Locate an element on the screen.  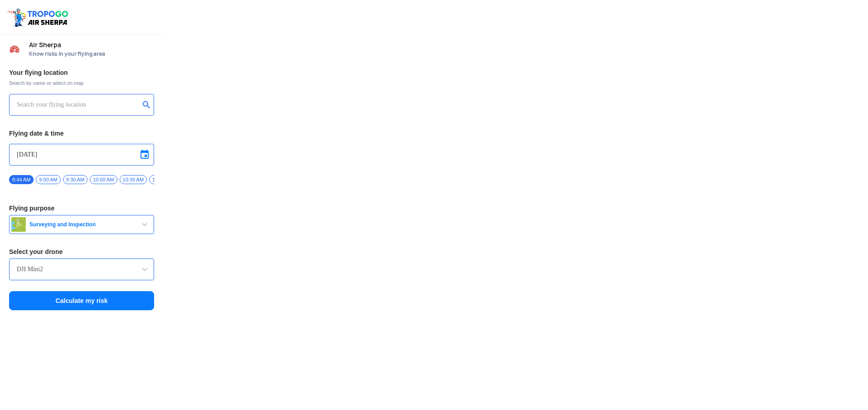
span: Know risks in your flying area is located at coordinates (92, 54).